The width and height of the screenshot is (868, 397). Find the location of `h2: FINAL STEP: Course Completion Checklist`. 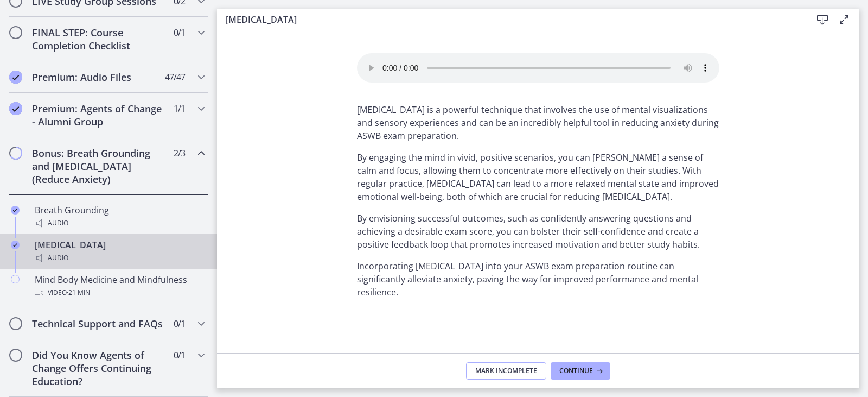

h2: FINAL STEP: Course Completion Checklist is located at coordinates (98, 39).